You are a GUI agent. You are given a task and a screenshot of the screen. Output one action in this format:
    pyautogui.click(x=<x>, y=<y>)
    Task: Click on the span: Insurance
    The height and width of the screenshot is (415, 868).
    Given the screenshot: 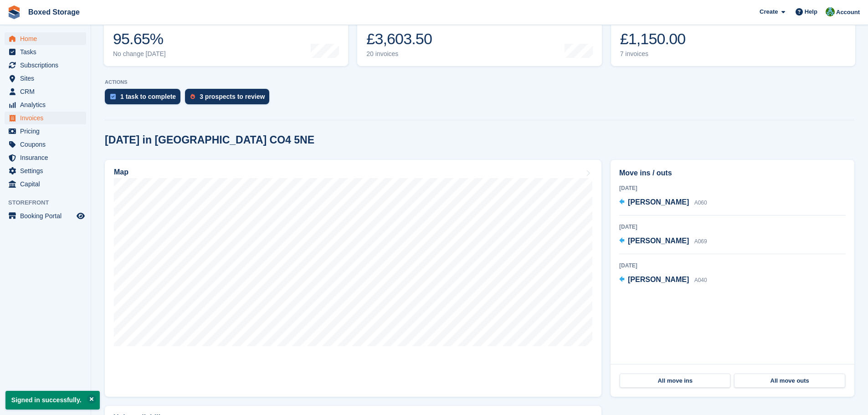 What is the action you would take?
    pyautogui.click(x=48, y=157)
    